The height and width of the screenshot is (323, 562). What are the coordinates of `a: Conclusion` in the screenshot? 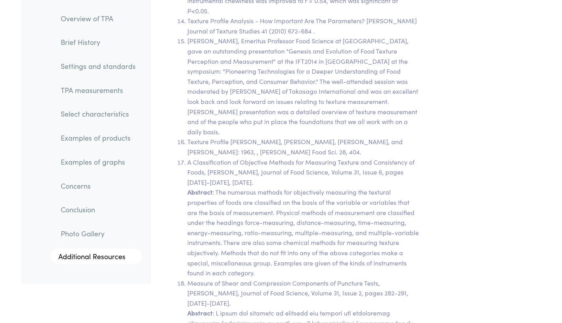 It's located at (98, 210).